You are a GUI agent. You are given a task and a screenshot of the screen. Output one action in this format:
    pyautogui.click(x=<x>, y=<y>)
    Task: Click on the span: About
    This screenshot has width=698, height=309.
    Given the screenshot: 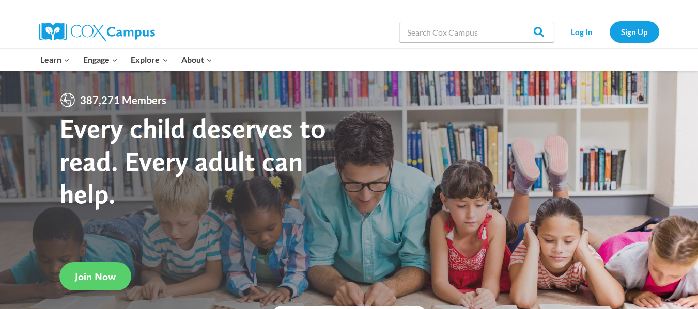 What is the action you would take?
    pyautogui.click(x=197, y=60)
    